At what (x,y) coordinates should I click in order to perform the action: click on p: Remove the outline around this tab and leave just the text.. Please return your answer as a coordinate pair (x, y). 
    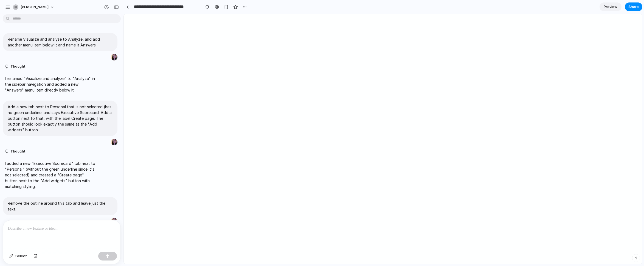
    Looking at the image, I should click on (60, 206).